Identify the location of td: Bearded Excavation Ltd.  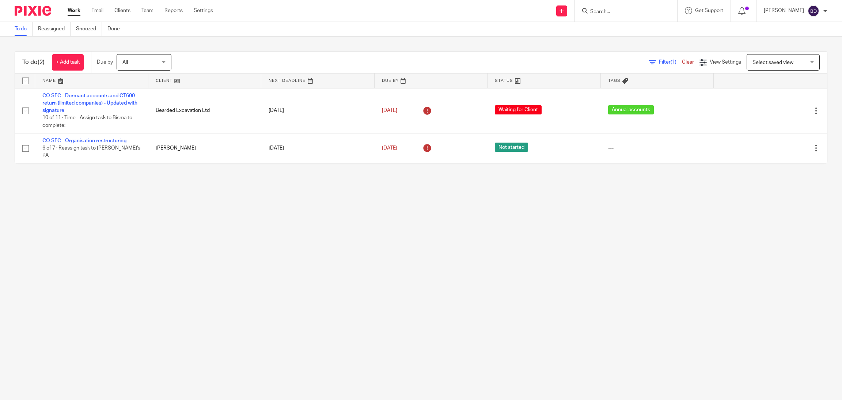
(205, 110).